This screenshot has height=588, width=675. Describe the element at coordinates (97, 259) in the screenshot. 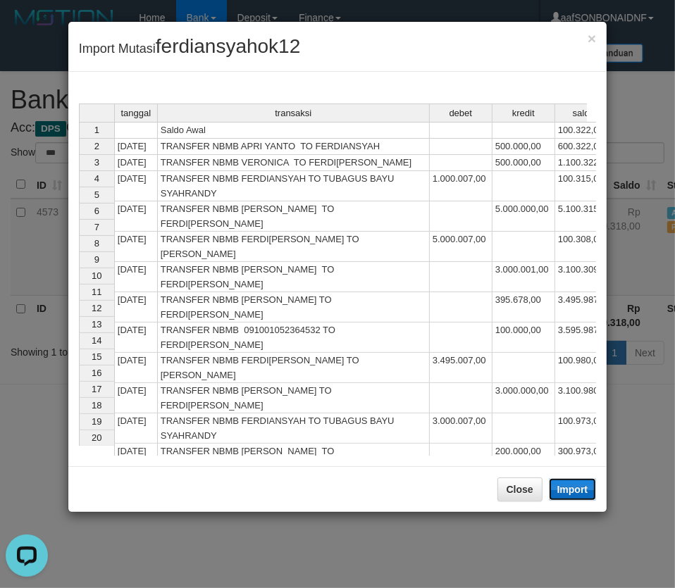

I see `span: 9` at that location.